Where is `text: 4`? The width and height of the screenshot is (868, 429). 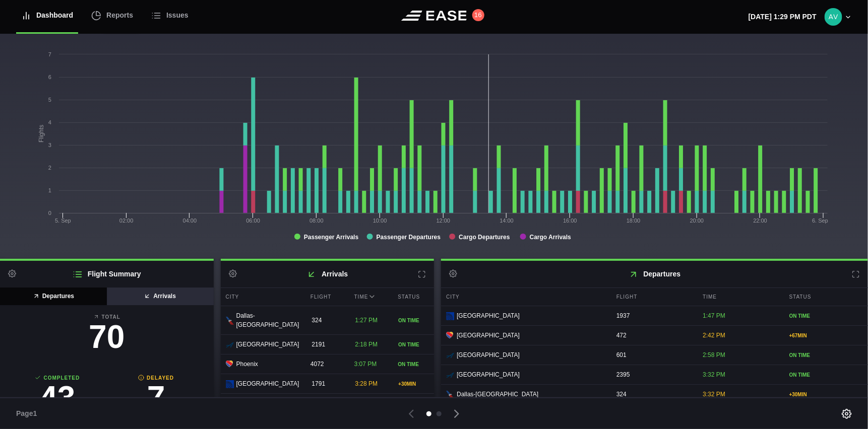
text: 4 is located at coordinates (50, 123).